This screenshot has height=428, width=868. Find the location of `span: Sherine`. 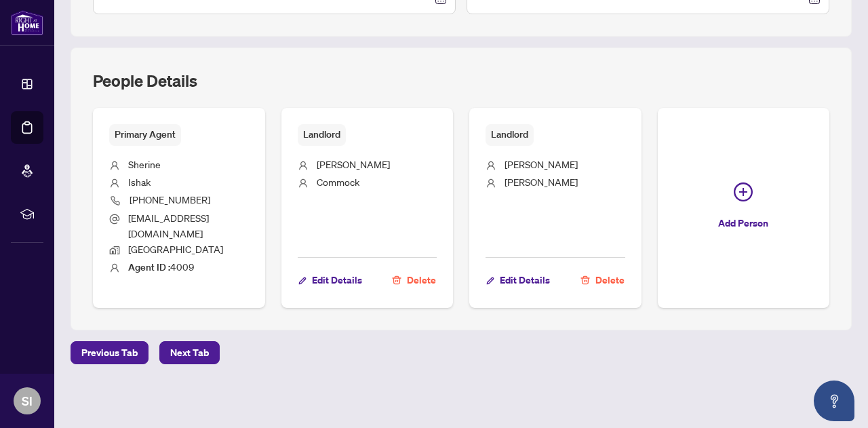

span: Sherine is located at coordinates (144, 164).